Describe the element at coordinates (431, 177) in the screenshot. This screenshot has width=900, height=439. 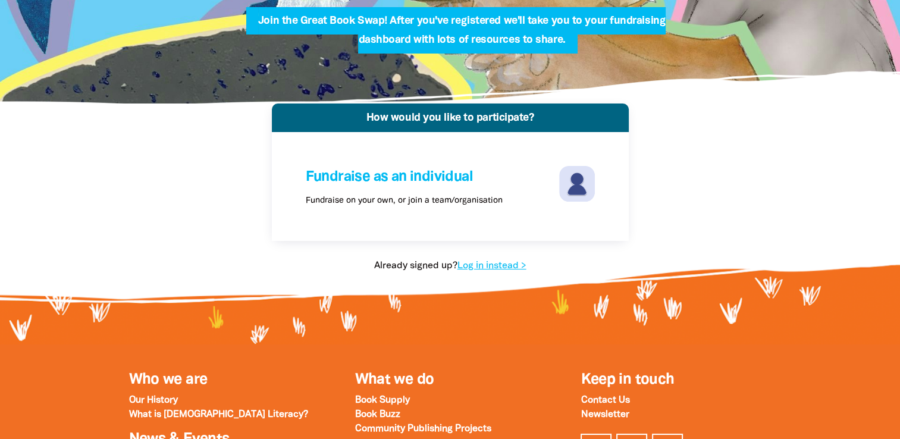
I see `h4: Fundraise as an individual` at that location.